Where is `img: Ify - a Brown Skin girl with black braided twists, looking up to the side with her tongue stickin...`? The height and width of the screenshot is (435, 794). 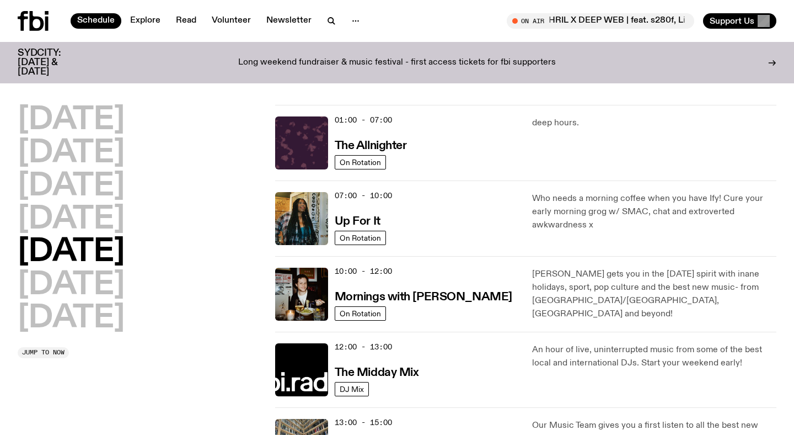
img: Ify - a Brown Skin girl with black braided twists, looking up to the side with her tongue stickin... is located at coordinates (302, 218).